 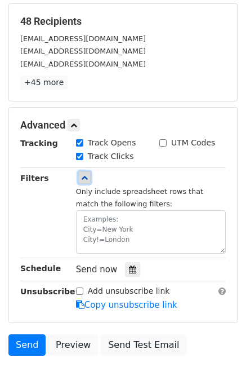 What do you see at coordinates (144, 345) in the screenshot?
I see `a: Send Test Email` at bounding box center [144, 345].